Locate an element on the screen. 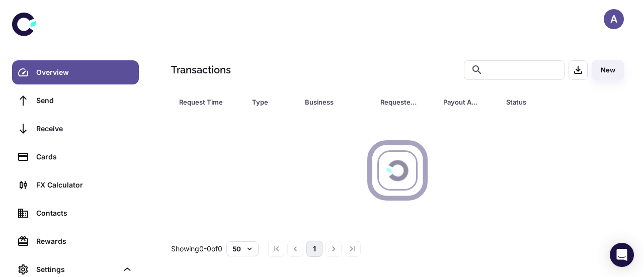  div: Send is located at coordinates (84, 100).